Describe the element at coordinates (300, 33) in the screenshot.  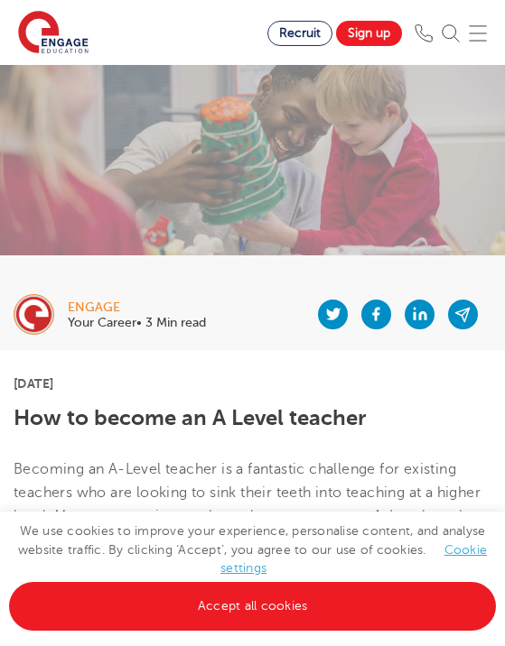
I see `a: Recruit` at that location.